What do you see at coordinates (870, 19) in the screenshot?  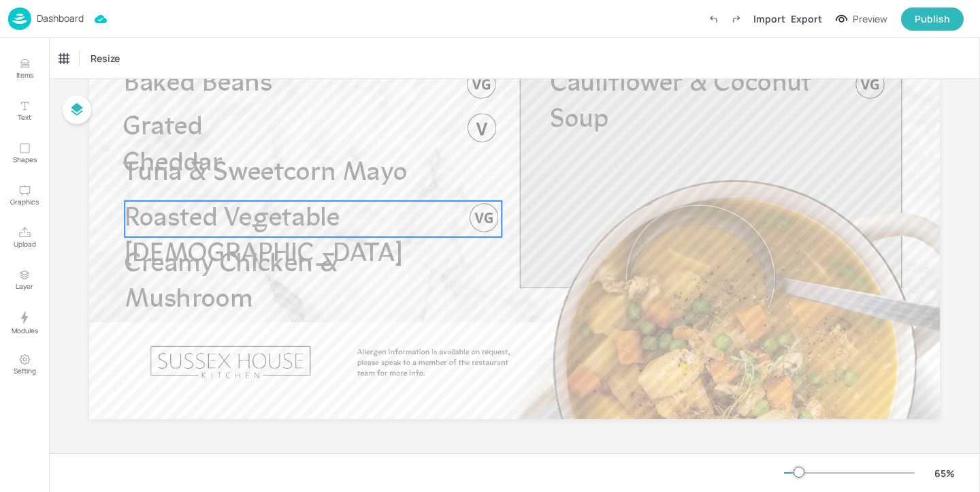 I see `div: Preview` at bounding box center [870, 19].